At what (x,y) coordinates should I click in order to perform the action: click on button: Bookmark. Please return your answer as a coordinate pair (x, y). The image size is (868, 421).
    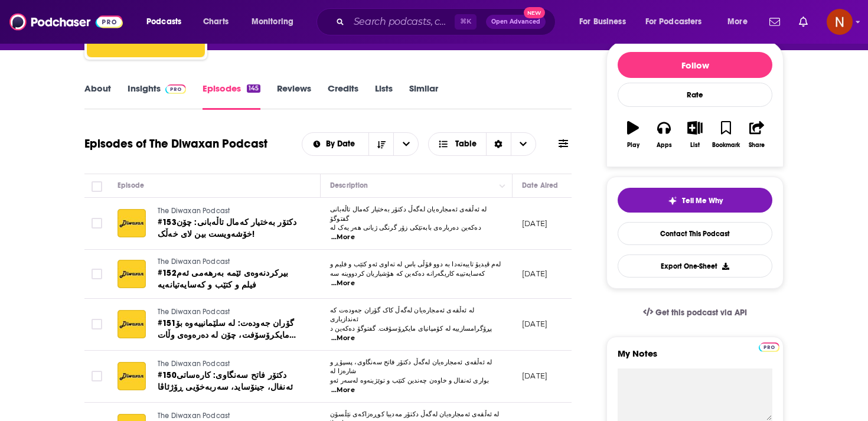
    Looking at the image, I should click on (726, 135).